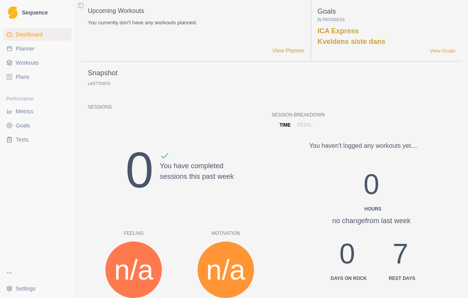 The image size is (468, 298). Describe the element at coordinates (37, 77) in the screenshot. I see `a: Plans` at that location.